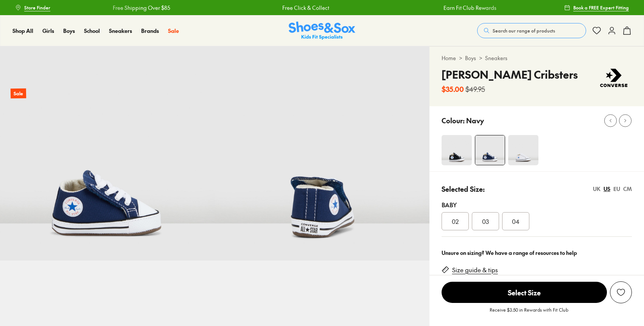 The image size is (644, 326). What do you see at coordinates (596, 8) in the screenshot?
I see `a: Book a FREE Expert Fitting` at bounding box center [596, 8].